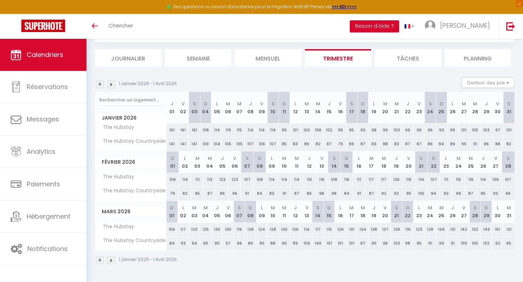 This screenshot has width=523, height=282. What do you see at coordinates (43, 26) in the screenshot?
I see `img: Super Booking` at bounding box center [43, 26].